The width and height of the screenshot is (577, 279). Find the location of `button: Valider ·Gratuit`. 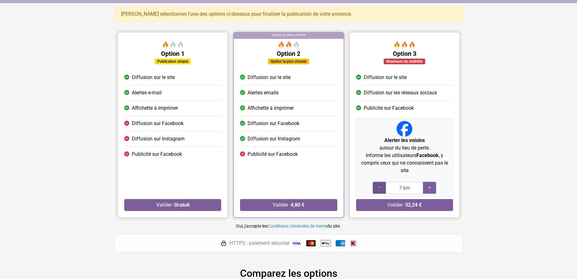

button: Valider ·Gratuit is located at coordinates (173, 205).